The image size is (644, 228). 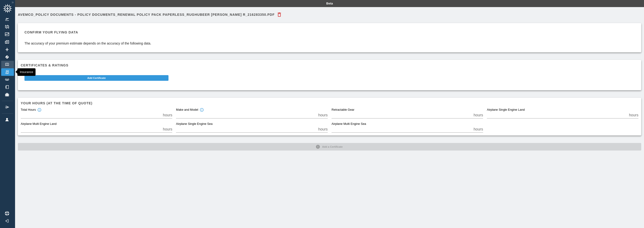 What do you see at coordinates (194, 124) in the screenshot?
I see `label: Airplane Single Engine Sea` at bounding box center [194, 124].